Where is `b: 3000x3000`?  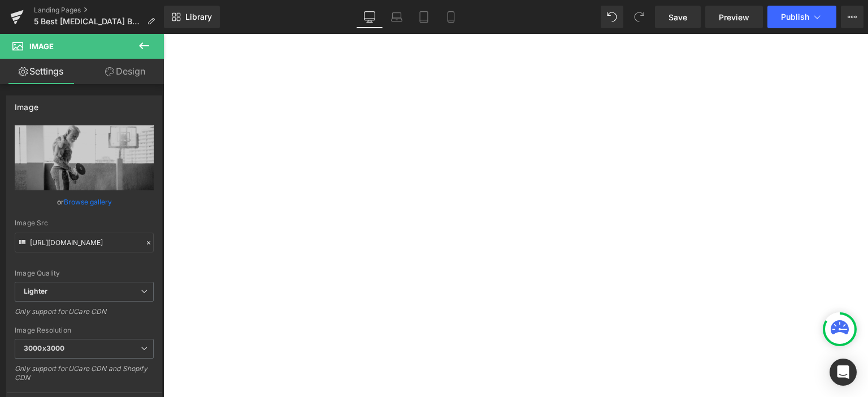 b: 3000x3000 is located at coordinates (44, 348).